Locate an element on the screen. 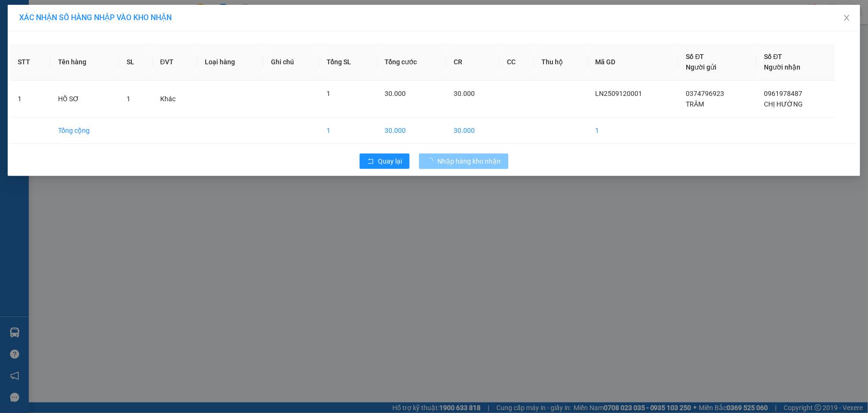 The width and height of the screenshot is (868, 413). span: close is located at coordinates (847, 18).